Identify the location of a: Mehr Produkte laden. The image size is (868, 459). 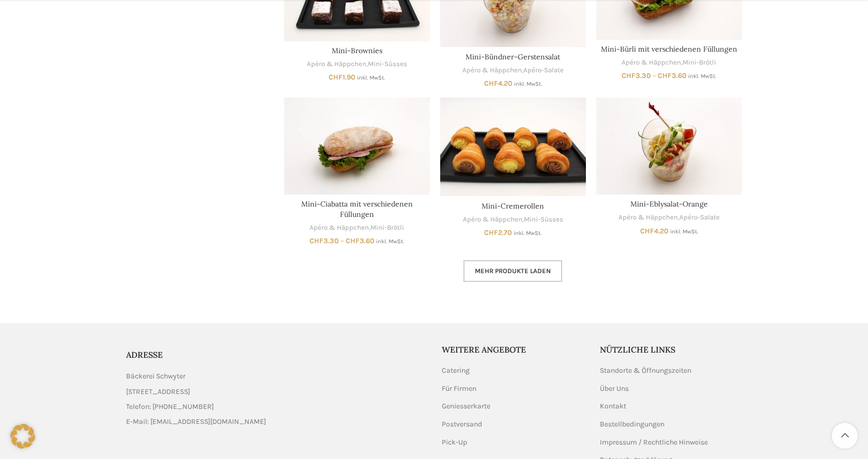
(513, 271).